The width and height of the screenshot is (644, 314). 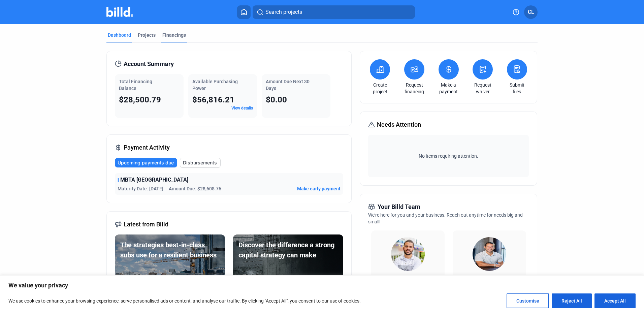 What do you see at coordinates (448, 156) in the screenshot?
I see `span: No items requiring attention.` at bounding box center [448, 156].